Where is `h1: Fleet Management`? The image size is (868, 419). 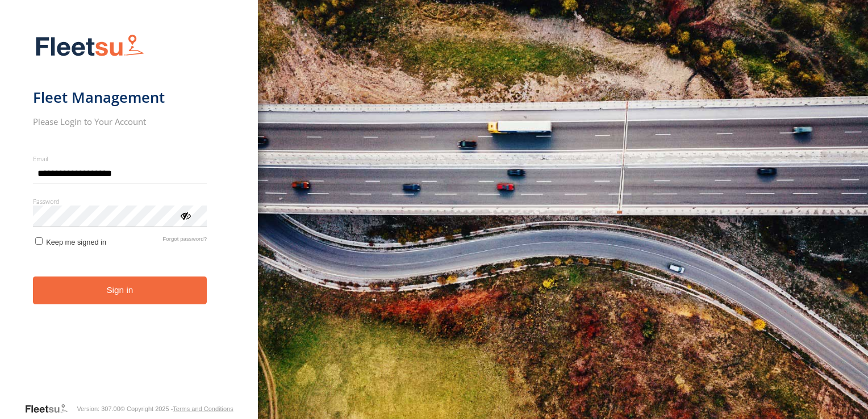 h1: Fleet Management is located at coordinates (120, 97).